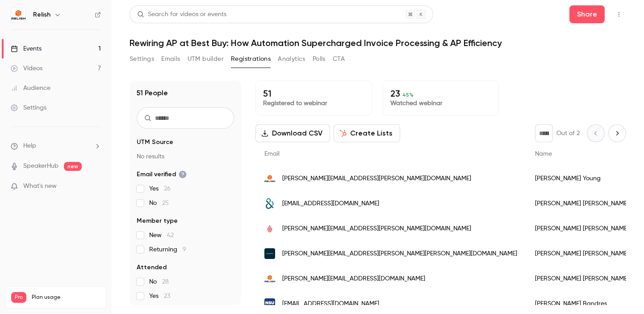 The height and width of the screenshot is (314, 644). I want to click on span: 42, so click(171, 236).